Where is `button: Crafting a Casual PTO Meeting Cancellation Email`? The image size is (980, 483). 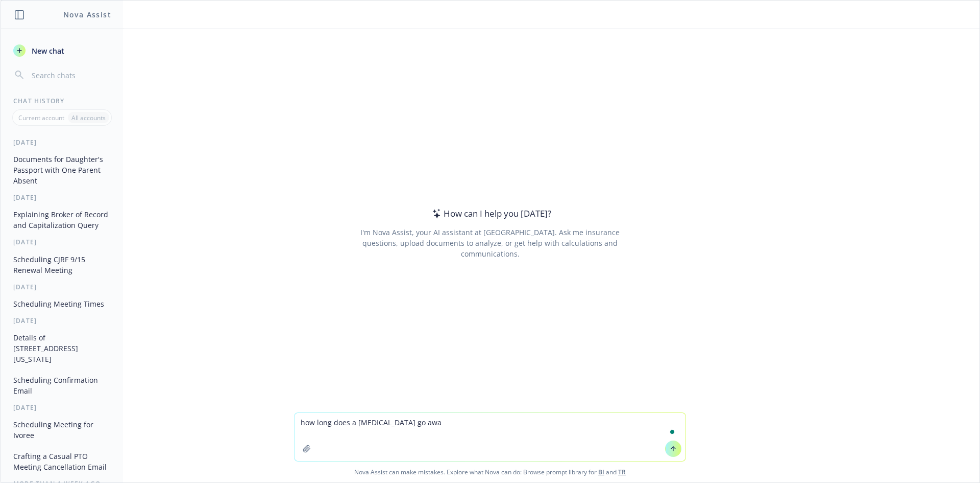 button: Crafting a Casual PTO Meeting Cancellation Email is located at coordinates (62, 462).